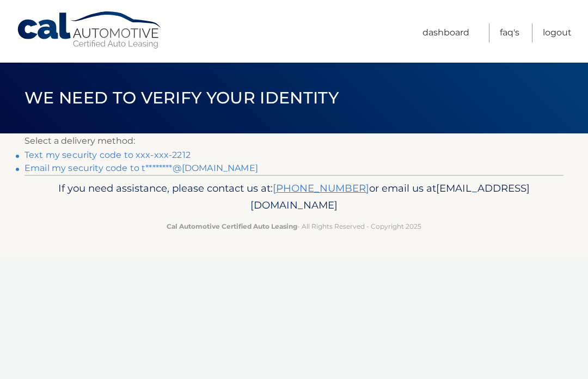 Image resolution: width=588 pixels, height=379 pixels. Describe the element at coordinates (181, 97) in the screenshot. I see `span: We need to verify your identity` at that location.